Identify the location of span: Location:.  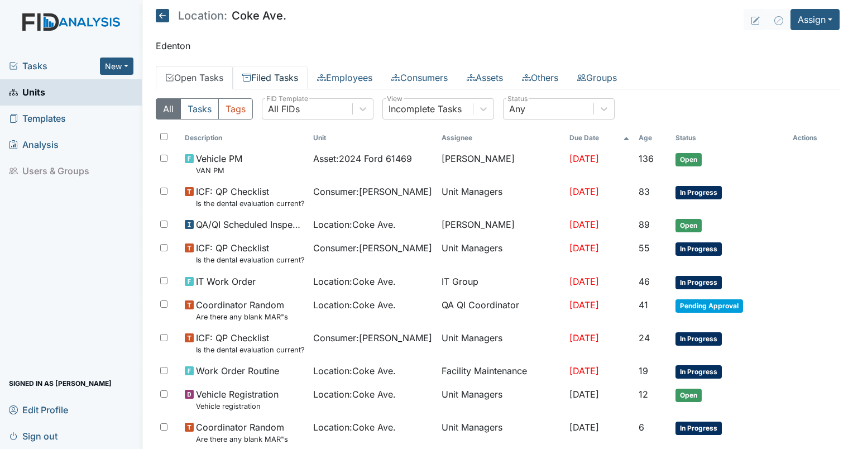
(203, 16).